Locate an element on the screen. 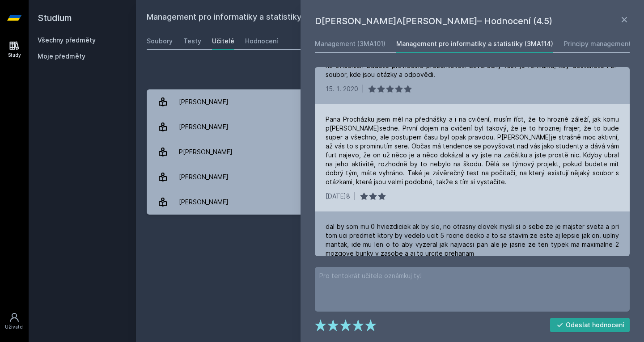 The height and width of the screenshot is (342, 644). div: Pana Procházku jsem měl na přednášky a i na cvičení, musím říct, že to hrozně záleží, jak komu p[... is located at coordinates (472, 151).